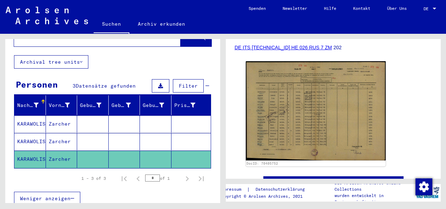 The image size is (446, 209). What do you see at coordinates (188, 86) in the screenshot?
I see `button: Filter` at bounding box center [188, 86].